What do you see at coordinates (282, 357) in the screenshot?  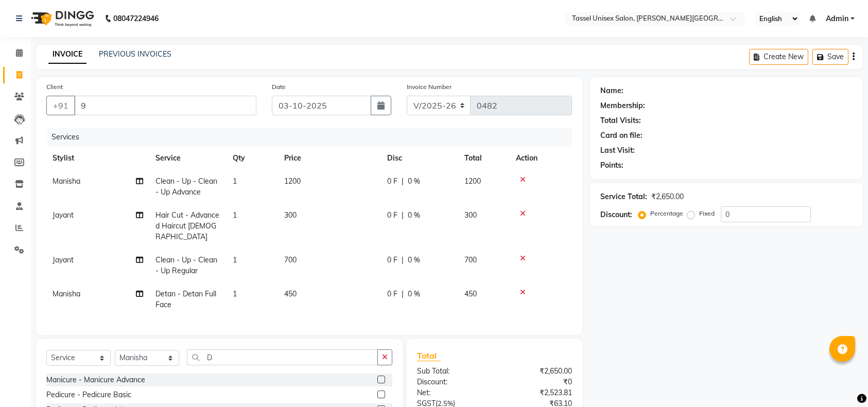 I see `input: Search or Scan` at bounding box center [282, 357].